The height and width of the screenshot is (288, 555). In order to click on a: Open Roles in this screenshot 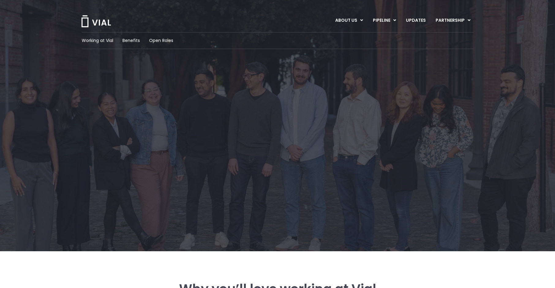, I will do `click(161, 40)`.